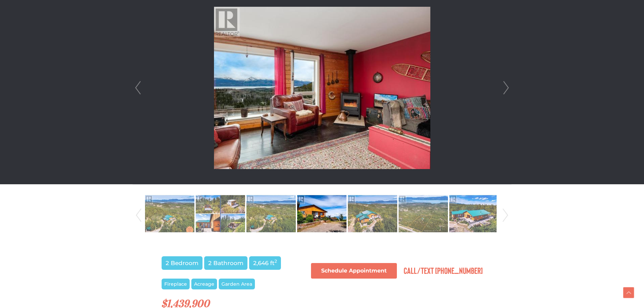  What do you see at coordinates (373, 214) in the screenshot?
I see `img: Property-28232953-Photo-5.jpg` at bounding box center [373, 214].